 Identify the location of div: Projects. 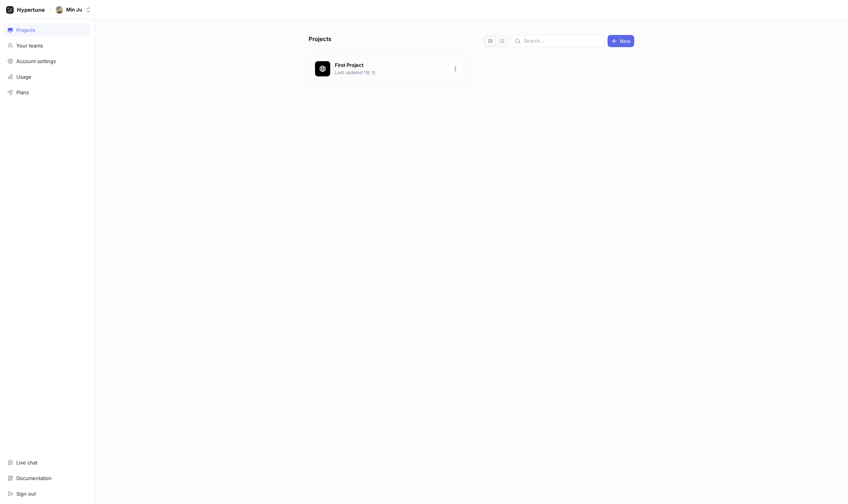
(26, 30).